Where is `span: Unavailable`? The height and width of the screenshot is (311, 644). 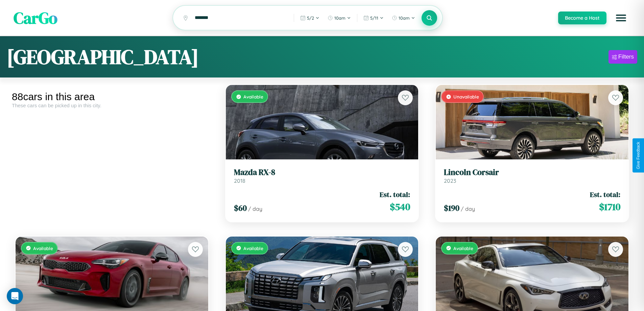 span: Unavailable is located at coordinates (466, 97).